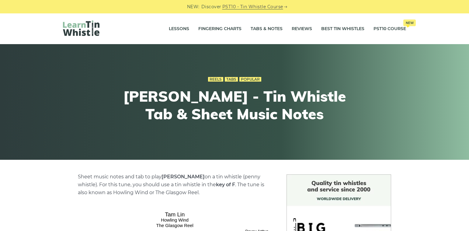  I want to click on a: Reels, so click(216, 79).